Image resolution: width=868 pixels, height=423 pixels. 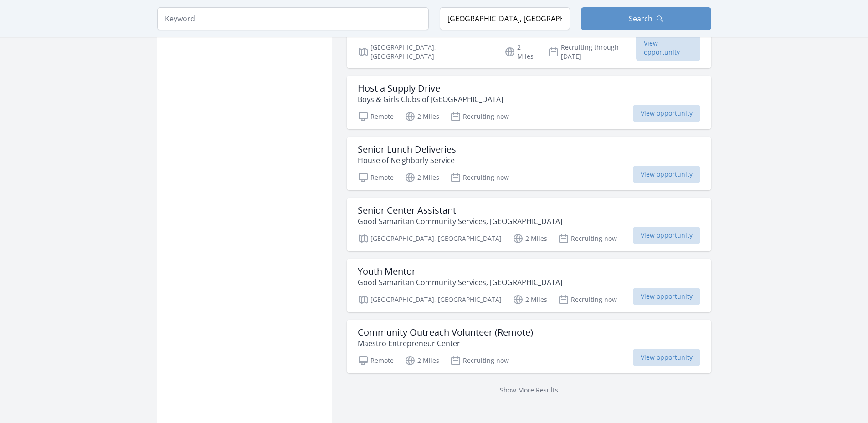 I want to click on h3: Senior Center Assistant, so click(x=460, y=210).